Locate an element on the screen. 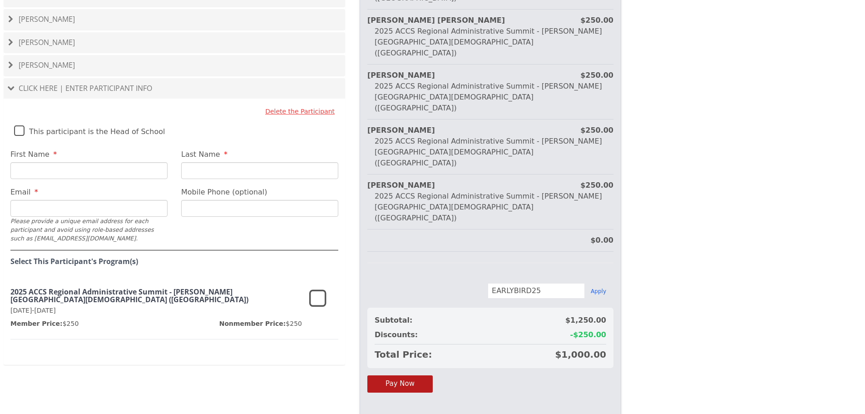  span: Email is located at coordinates (20, 192).